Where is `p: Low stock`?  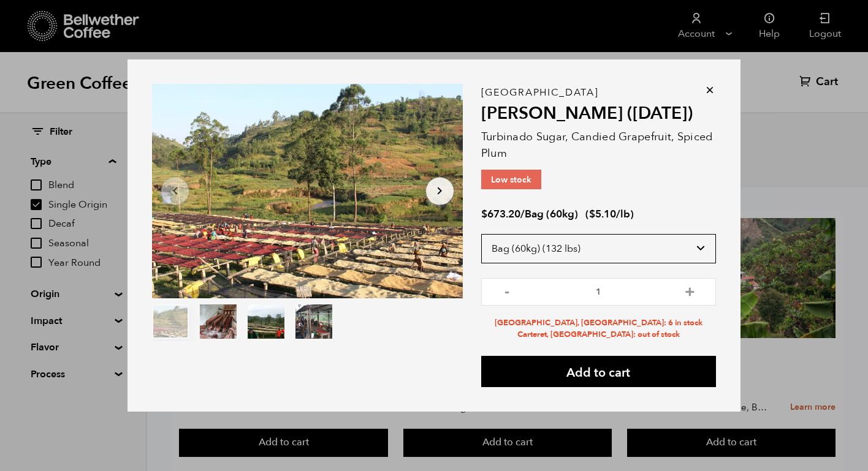
p: Low stock is located at coordinates (511, 179).